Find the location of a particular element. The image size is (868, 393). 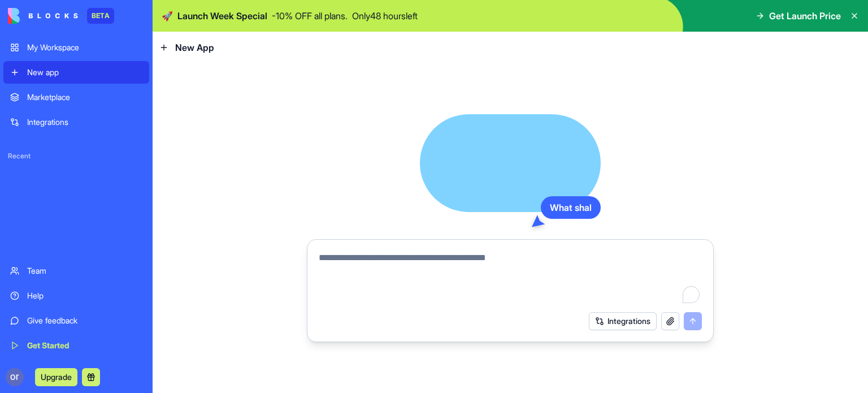

img: logo is located at coordinates (43, 16).